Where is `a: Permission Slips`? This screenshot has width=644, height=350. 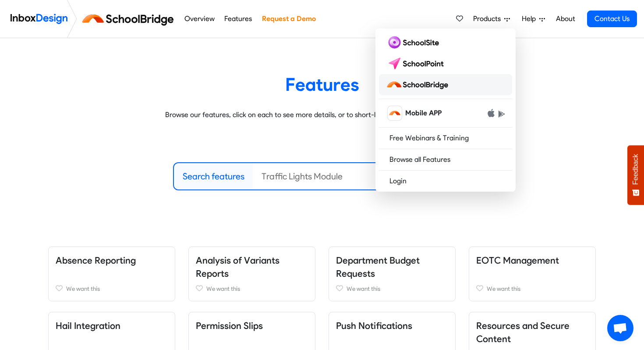
a: Permission Slips is located at coordinates (229, 325).